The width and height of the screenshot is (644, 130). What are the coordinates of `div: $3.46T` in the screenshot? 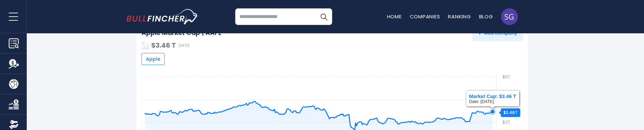 It's located at (511, 113).